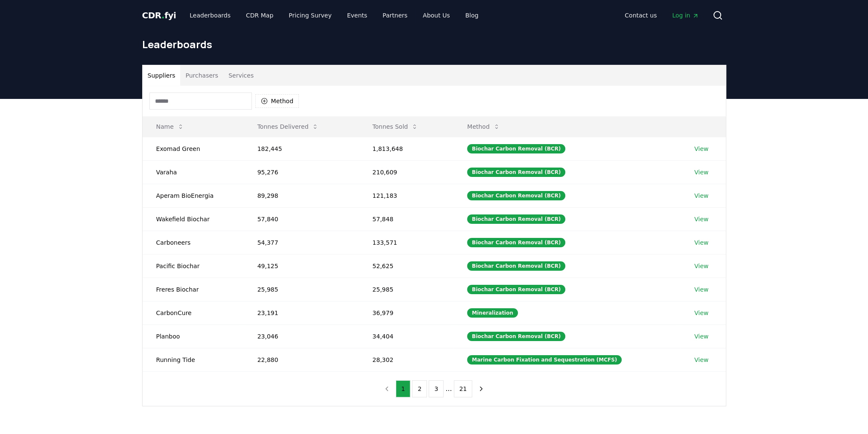 This screenshot has height=434, width=868. I want to click on td: 121,183, so click(406, 195).